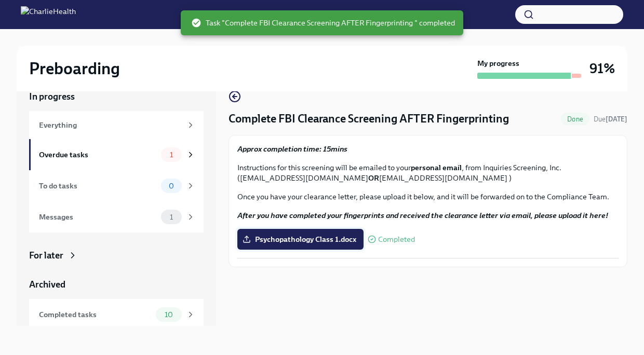 The width and height of the screenshot is (644, 355). I want to click on h3: 91%, so click(602, 69).